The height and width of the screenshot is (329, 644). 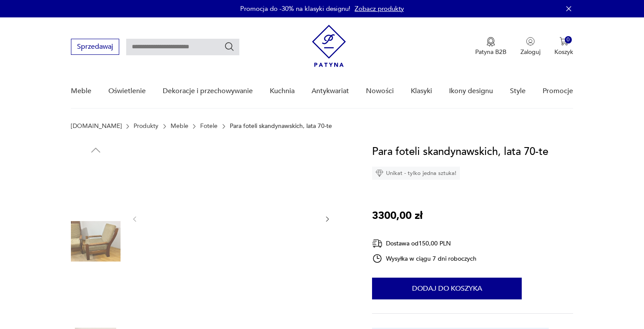 I want to click on p: 3300,00 zł, so click(x=397, y=216).